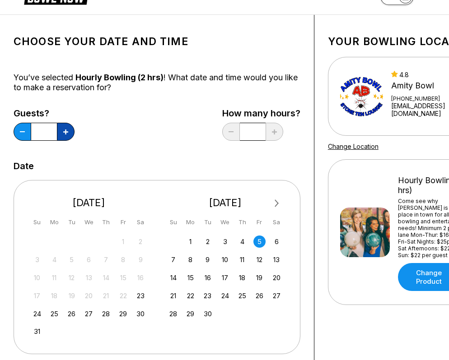  Describe the element at coordinates (190, 314) in the screenshot. I see `div: Choose Monday, September 29th, 2025` at that location.